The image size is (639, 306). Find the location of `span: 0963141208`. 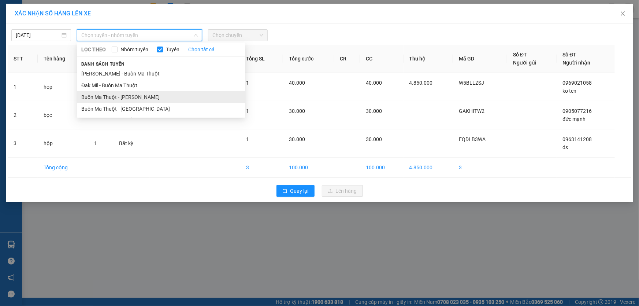

span: 0963141208 is located at coordinates (577, 139).